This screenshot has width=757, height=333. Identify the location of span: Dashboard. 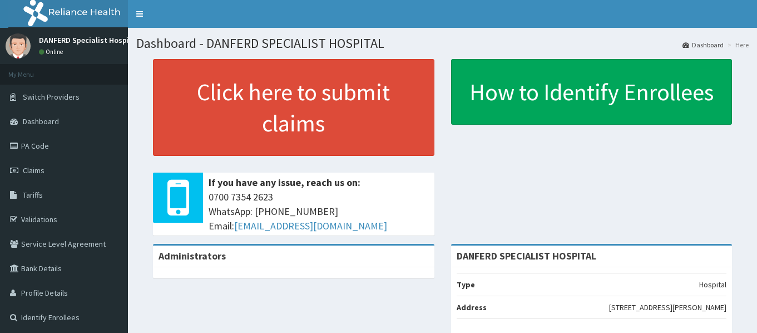
(41, 121).